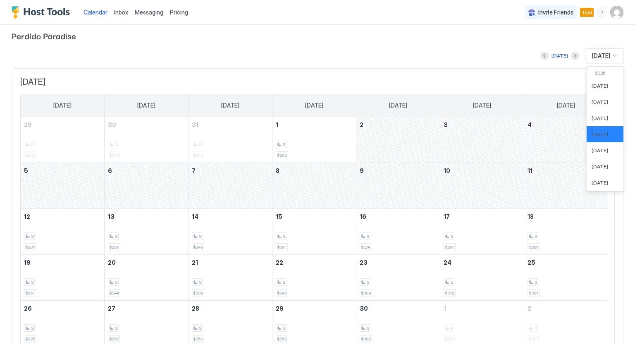 The height and width of the screenshot is (345, 635). What do you see at coordinates (146, 231) in the screenshot?
I see `td: April 13, 2026` at bounding box center [146, 231].